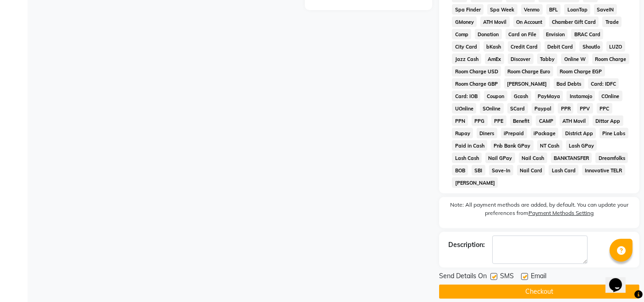 The image size is (644, 302). Describe the element at coordinates (572, 158) in the screenshot. I see `span: BANKTANSFER` at that location.